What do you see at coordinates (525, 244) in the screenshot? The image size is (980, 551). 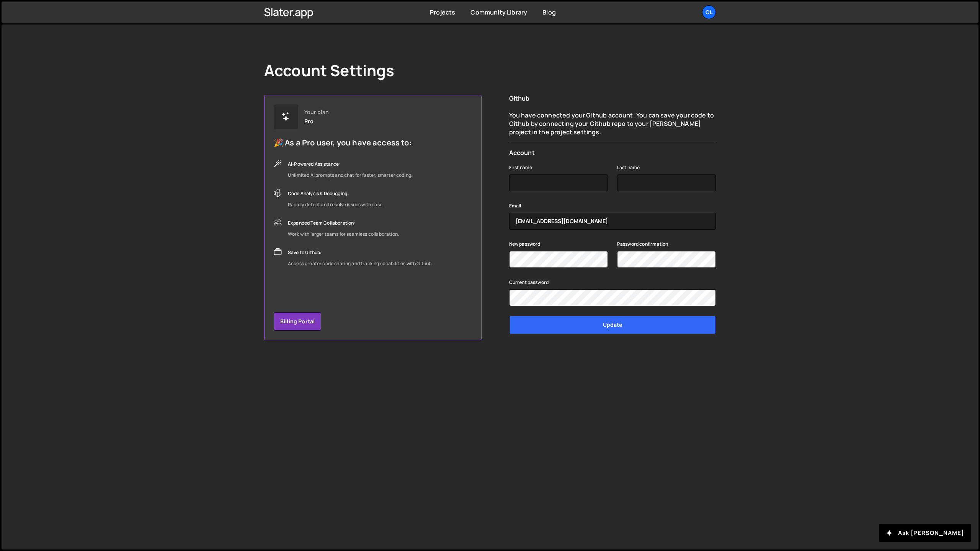 I see `label: New password` at bounding box center [525, 244].